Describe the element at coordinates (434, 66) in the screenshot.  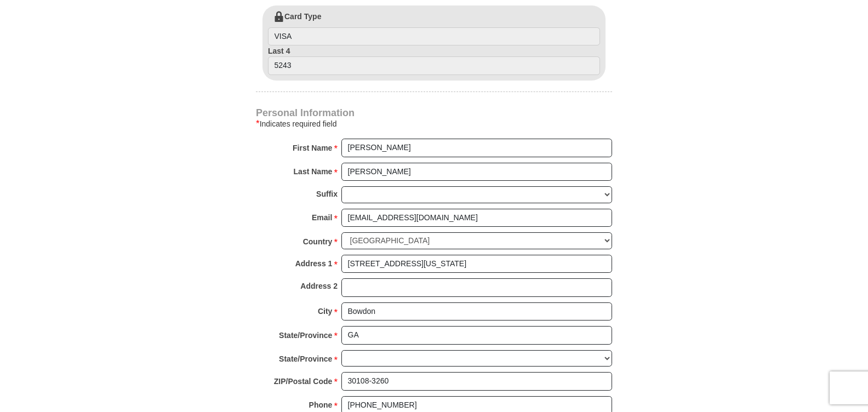
I see `input: Last 4` at that location.